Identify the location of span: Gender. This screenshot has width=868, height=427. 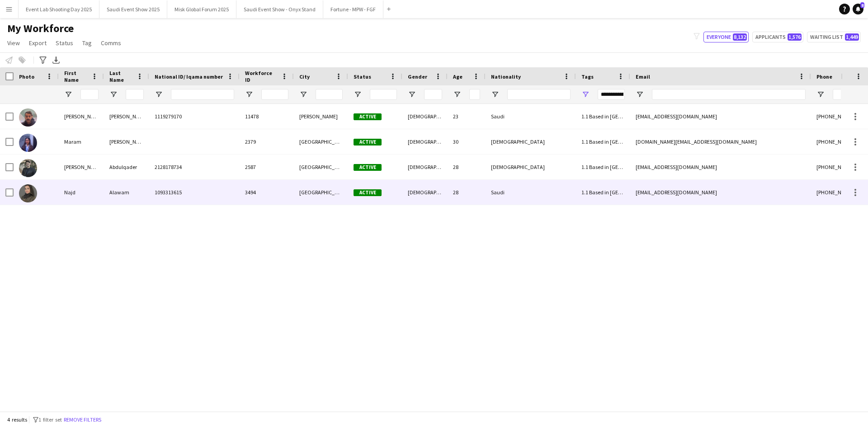
(417, 77).